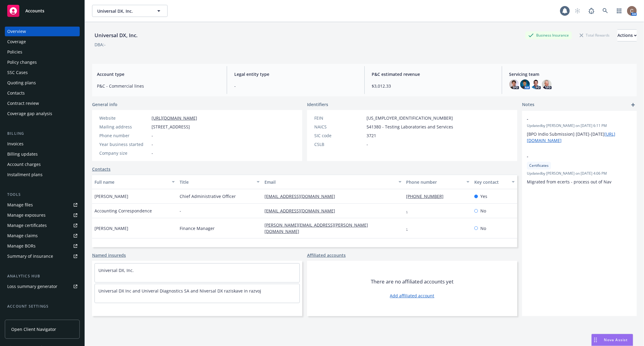 The height and width of the screenshot is (346, 644). Describe the element at coordinates (15, 52) in the screenshot. I see `div: Policies` at that location.